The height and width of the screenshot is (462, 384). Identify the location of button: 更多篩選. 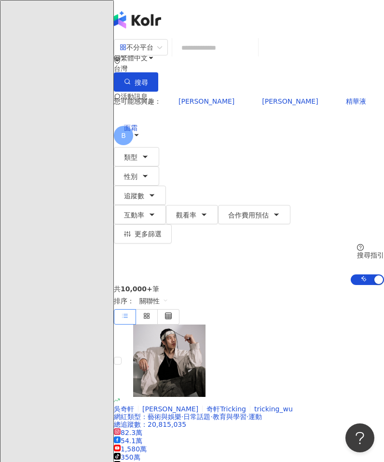
(143, 234).